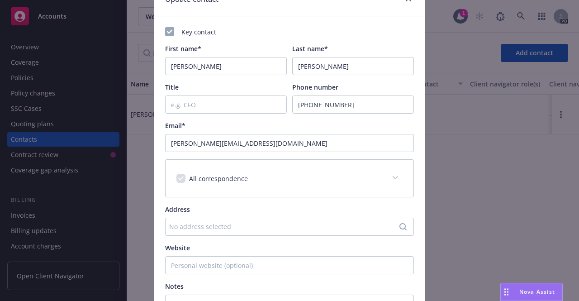  Describe the element at coordinates (289, 143) in the screenshot. I see `input: example@email.com` at that location.